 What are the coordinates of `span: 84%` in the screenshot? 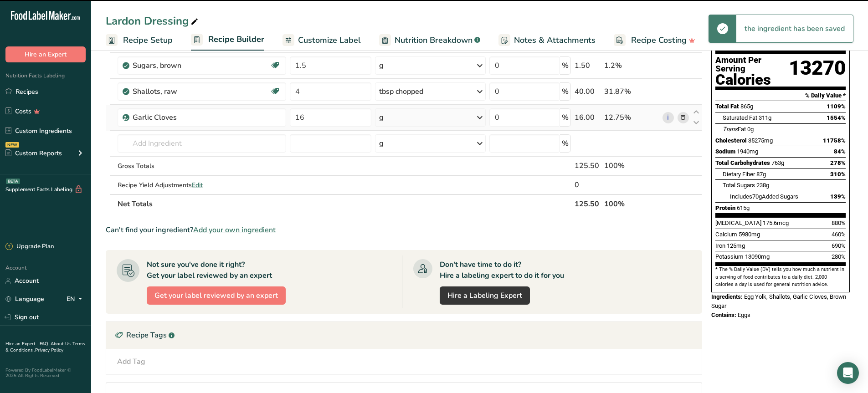 It's located at (840, 152).